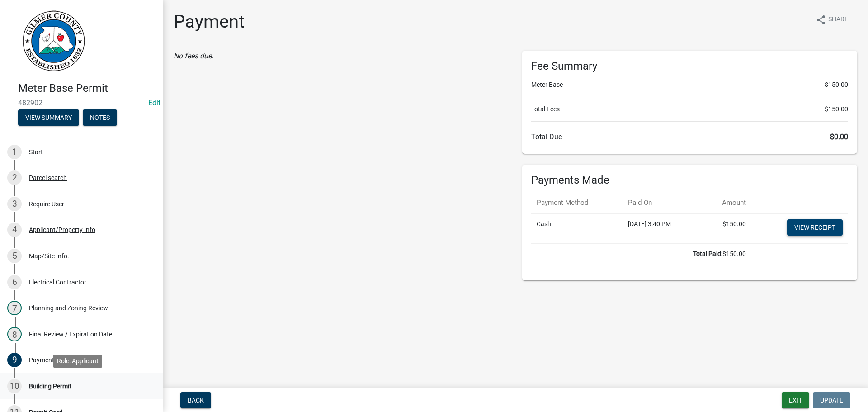  What do you see at coordinates (832, 400) in the screenshot?
I see `button: Update` at bounding box center [832, 400].